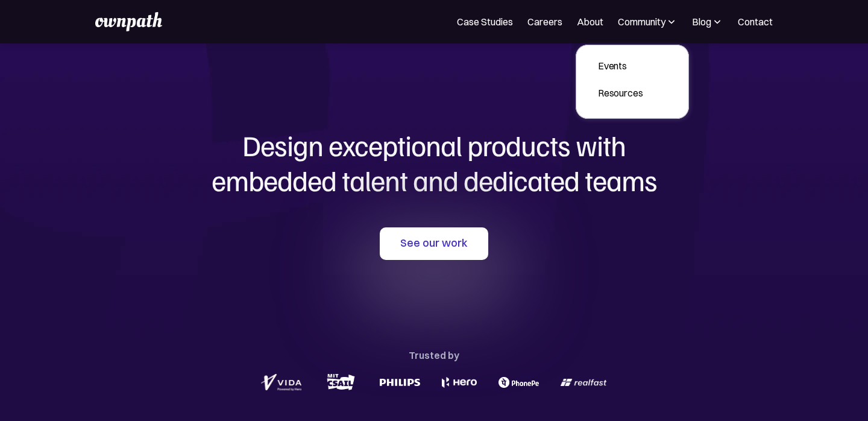  Describe the element at coordinates (621, 66) in the screenshot. I see `div: Events` at that location.